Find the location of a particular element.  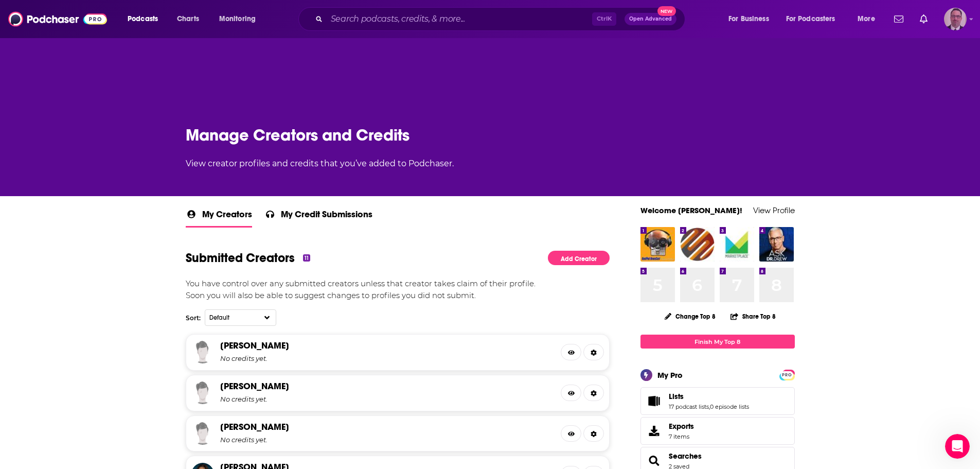

input: Search podcasts, credits, & more... is located at coordinates (459, 19).